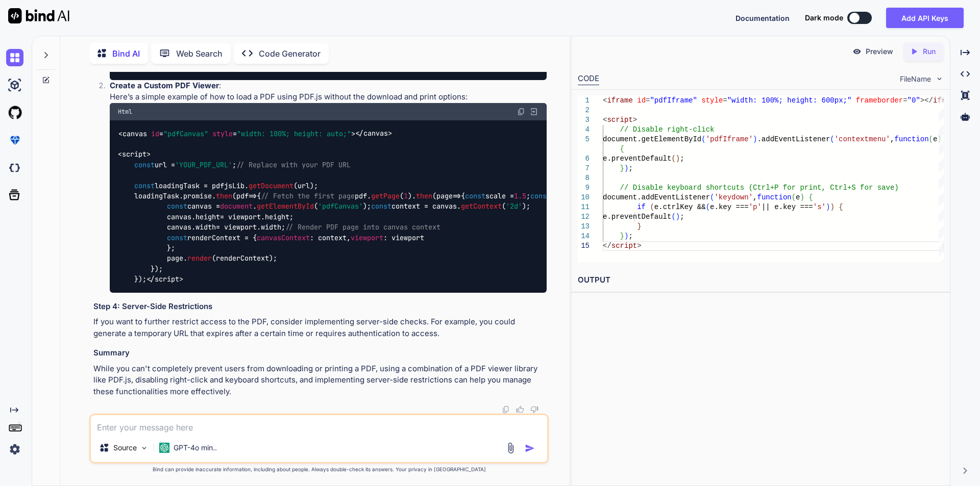 This screenshot has width=980, height=486. Describe the element at coordinates (929, 51) in the screenshot. I see `p: Run` at that location.